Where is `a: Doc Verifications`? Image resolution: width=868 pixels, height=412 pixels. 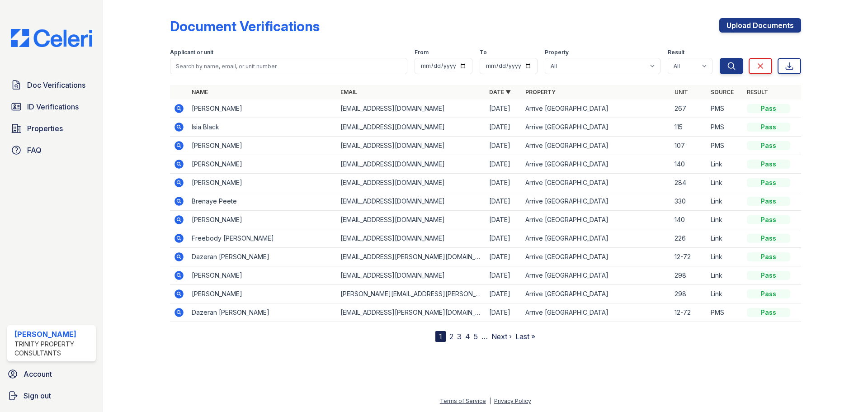 a: Doc Verifications is located at coordinates (51, 85).